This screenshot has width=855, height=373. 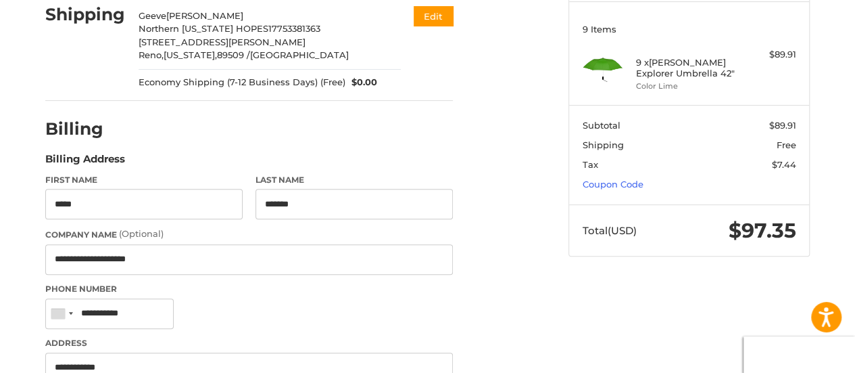 What do you see at coordinates (249, 289) in the screenshot?
I see `label: Phone Number` at bounding box center [249, 289].